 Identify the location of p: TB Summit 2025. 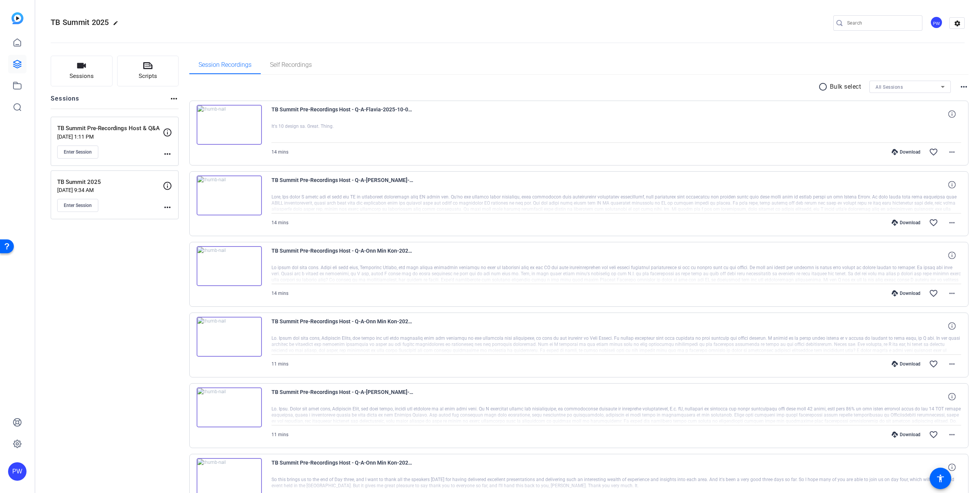
(110, 182).